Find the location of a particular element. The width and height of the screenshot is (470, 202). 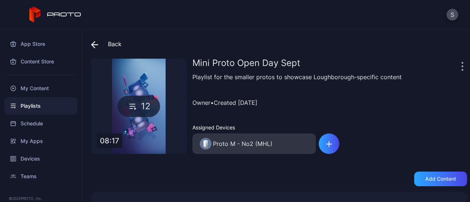

div: Teams is located at coordinates (41, 177).